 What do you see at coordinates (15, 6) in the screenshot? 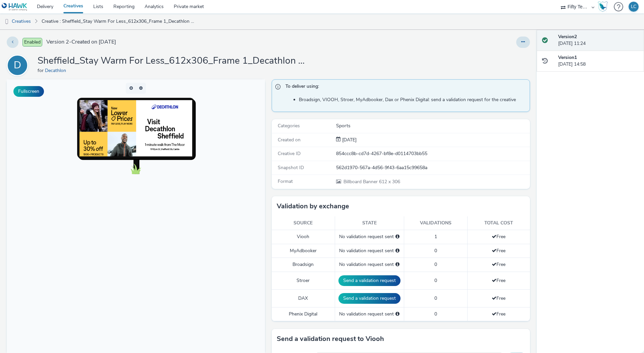
I see `img: undefined Logo` at bounding box center [15, 6].